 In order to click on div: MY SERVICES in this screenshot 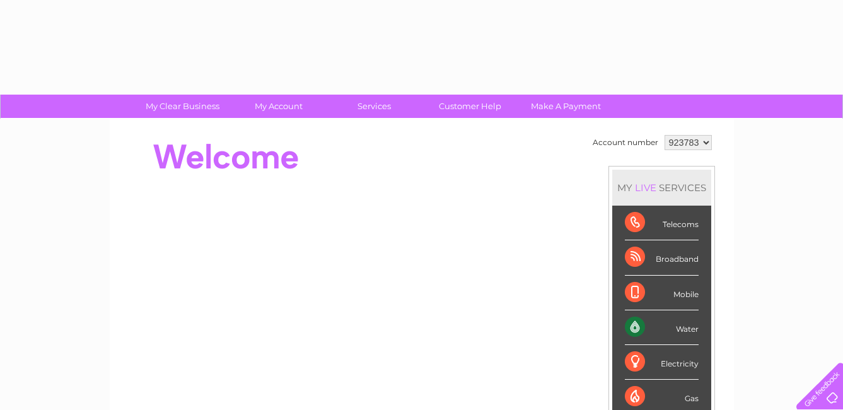, I will do `click(662, 187)`.